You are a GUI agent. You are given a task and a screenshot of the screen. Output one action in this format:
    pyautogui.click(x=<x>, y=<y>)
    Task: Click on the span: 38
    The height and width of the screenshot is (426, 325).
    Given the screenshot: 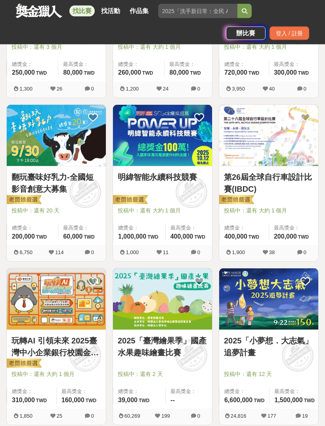 What is the action you would take?
    pyautogui.click(x=272, y=252)
    